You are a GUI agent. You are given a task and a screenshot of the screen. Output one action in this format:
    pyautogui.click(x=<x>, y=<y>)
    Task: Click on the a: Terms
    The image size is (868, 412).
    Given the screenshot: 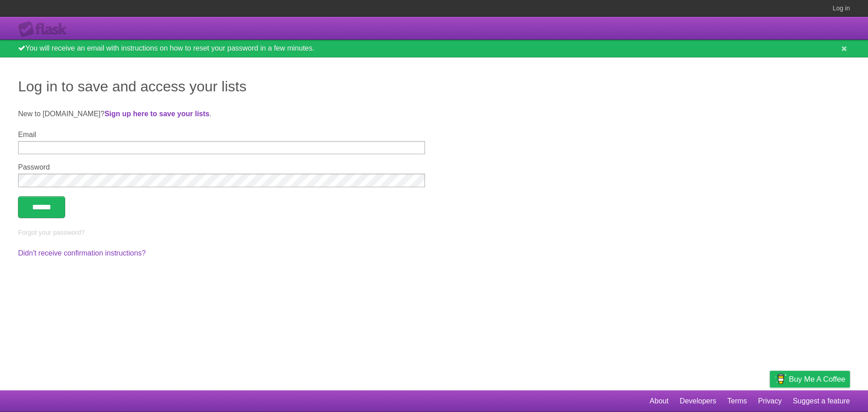 What is the action you would take?
    pyautogui.click(x=738, y=401)
    